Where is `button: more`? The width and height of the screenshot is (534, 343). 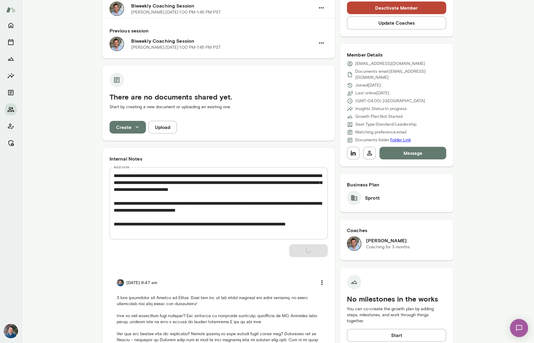 button: more is located at coordinates (322, 283).